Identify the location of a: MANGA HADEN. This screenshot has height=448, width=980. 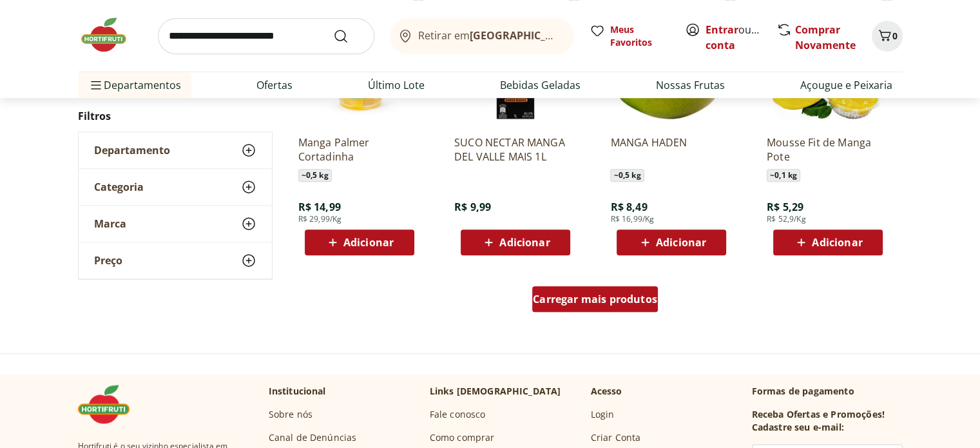
(671, 149).